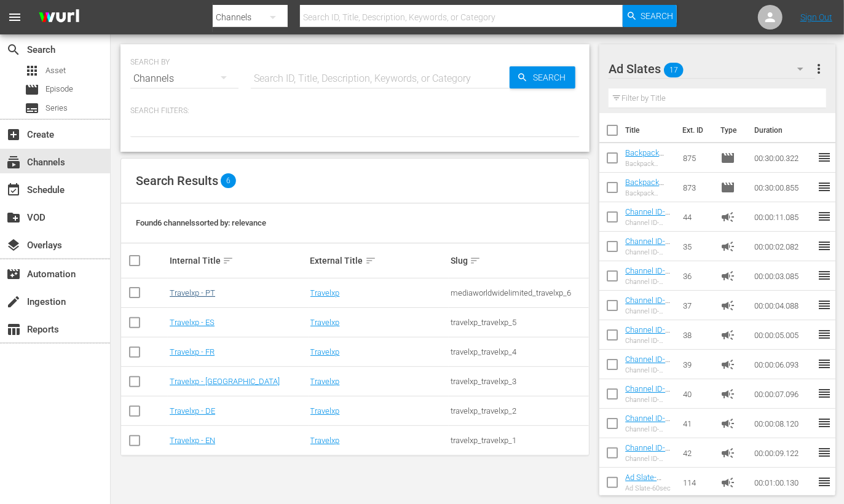  Describe the element at coordinates (379, 261) in the screenshot. I see `div: External Title` at that location.